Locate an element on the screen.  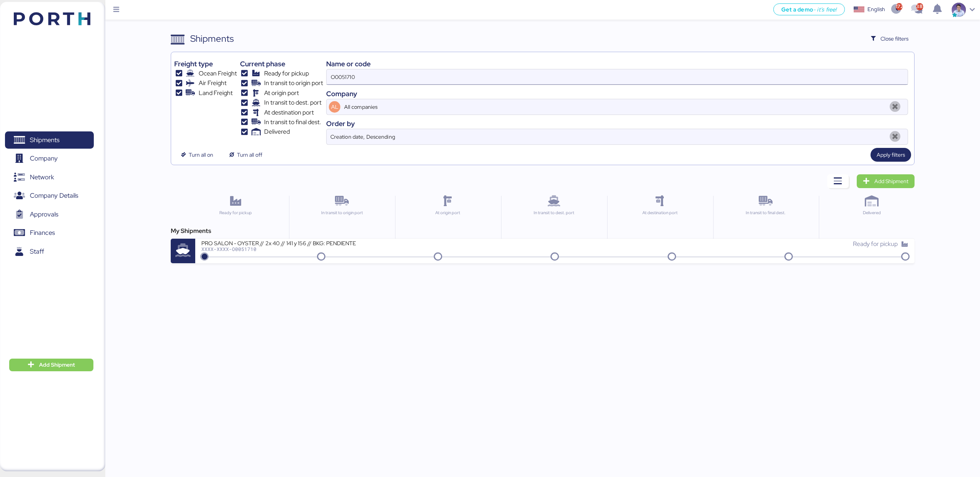
a: Company is located at coordinates (50, 159).